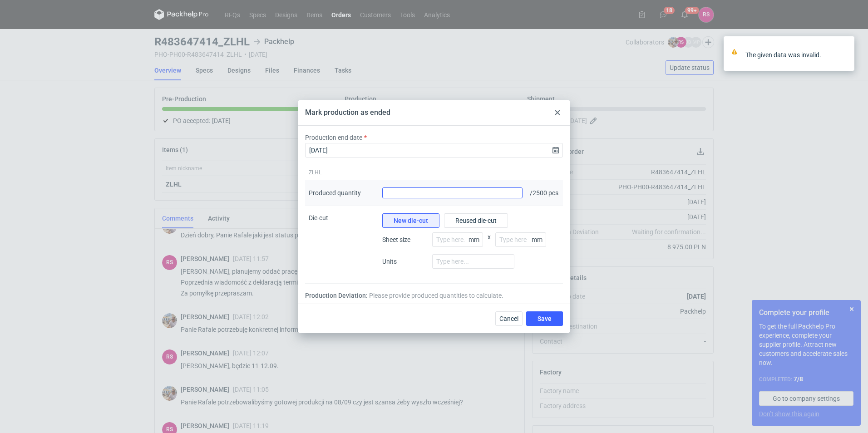 The image size is (868, 433). I want to click on div: Production Deviation:, so click(434, 295).